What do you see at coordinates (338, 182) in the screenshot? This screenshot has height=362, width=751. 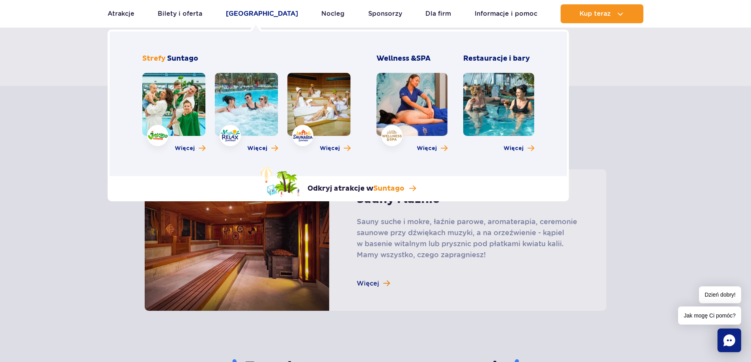 I see `a: Odkryj atrakcje wSuntago` at bounding box center [338, 182].